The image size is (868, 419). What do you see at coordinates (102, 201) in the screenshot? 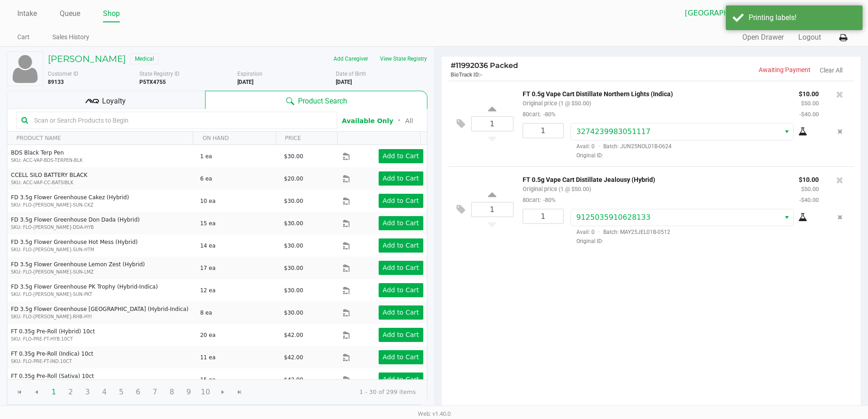
I see `td: FD 3.5g Flower Greenhouse Cakez (Hybrid)` at bounding box center [102, 201].